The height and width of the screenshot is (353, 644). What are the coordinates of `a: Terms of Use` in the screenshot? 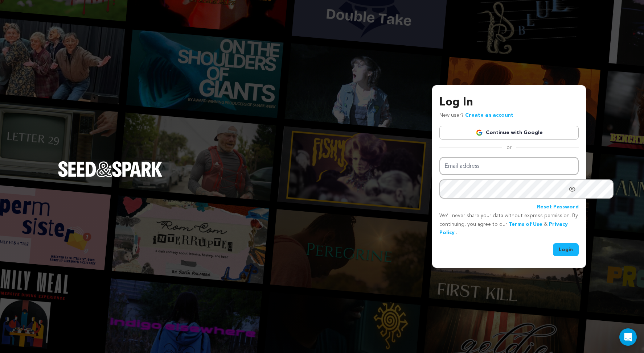 It's located at (526, 224).